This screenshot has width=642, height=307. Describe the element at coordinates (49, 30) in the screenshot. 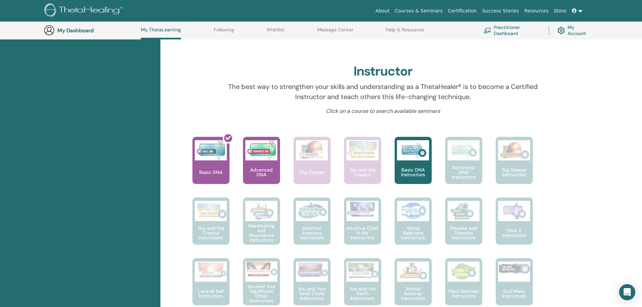

I see `img: generic-user-icon.jpg` at that location.